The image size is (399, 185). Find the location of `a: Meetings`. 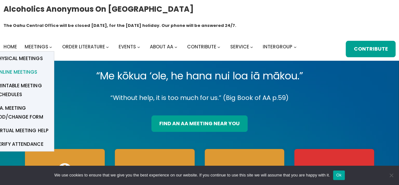

a: Meetings is located at coordinates (36, 47).